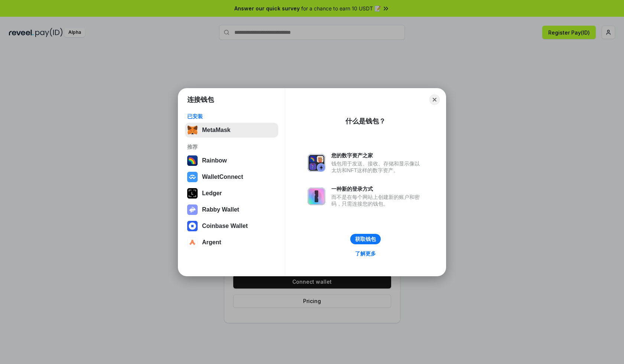 The width and height of the screenshot is (624, 364). Describe the element at coordinates (377, 155) in the screenshot. I see `div: 您的数字资产之家` at that location.